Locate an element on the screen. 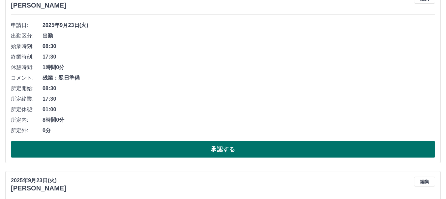 This screenshot has height=199, width=446. button: 承認する is located at coordinates (223, 150).